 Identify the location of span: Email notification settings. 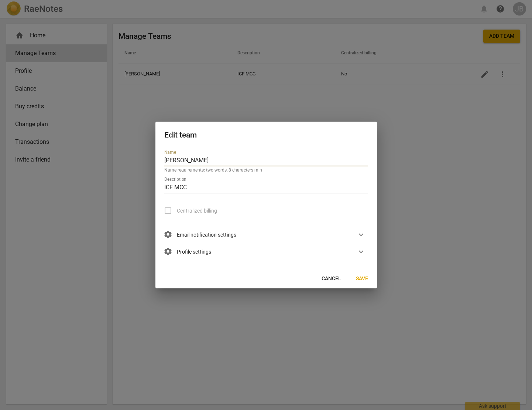
(200, 235).